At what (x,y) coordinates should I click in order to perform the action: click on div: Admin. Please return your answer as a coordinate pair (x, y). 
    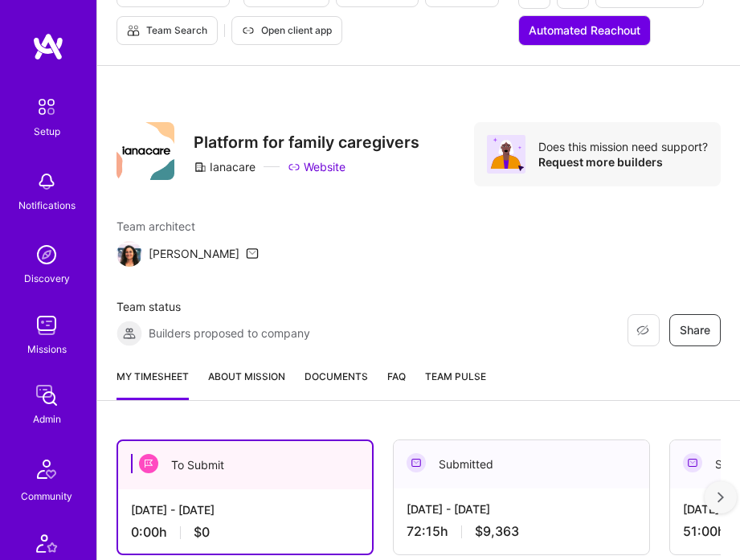
    Looking at the image, I should click on (47, 420).